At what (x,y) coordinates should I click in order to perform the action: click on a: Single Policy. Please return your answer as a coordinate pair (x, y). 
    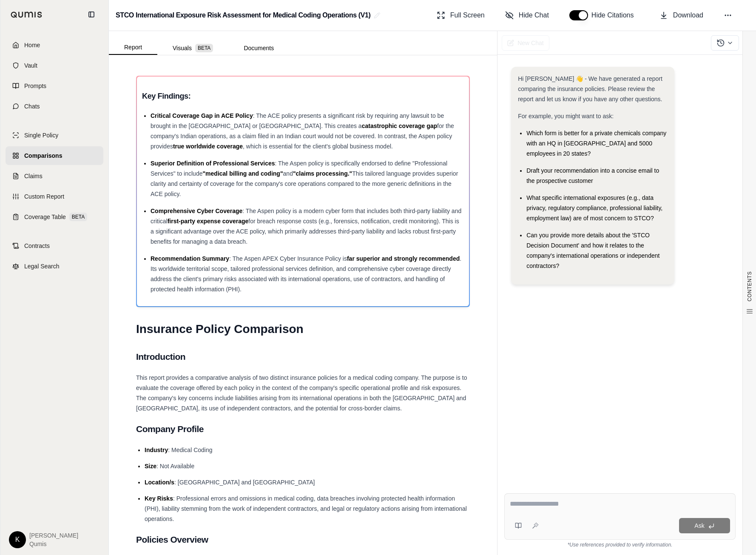
    Looking at the image, I should click on (54, 136).